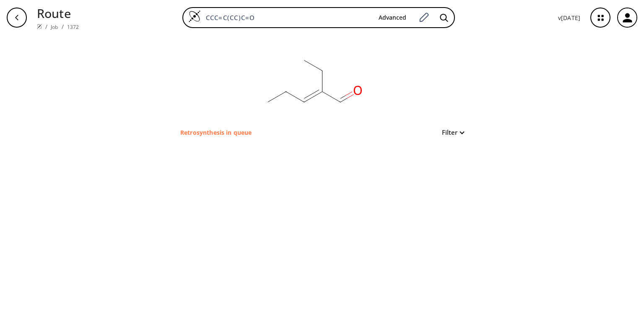 This screenshot has width=644, height=321. Describe the element at coordinates (195, 16) in the screenshot. I see `img: Logo Spaya` at that location.